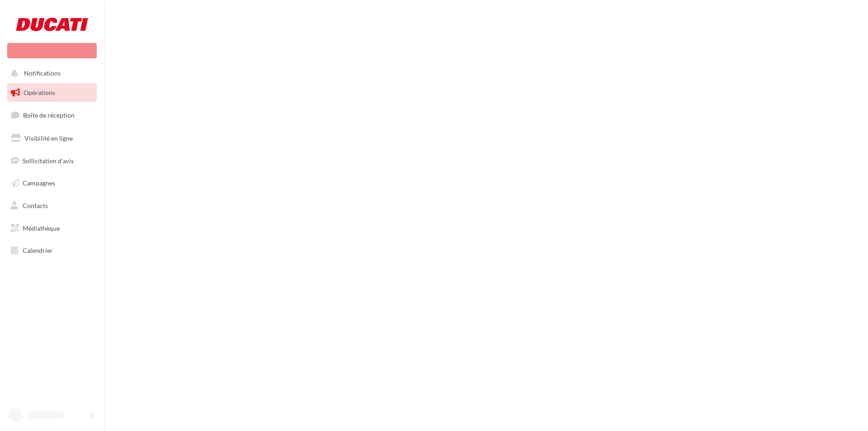 The width and height of the screenshot is (868, 431). Describe the element at coordinates (52, 183) in the screenshot. I see `a: Campagnes` at that location.